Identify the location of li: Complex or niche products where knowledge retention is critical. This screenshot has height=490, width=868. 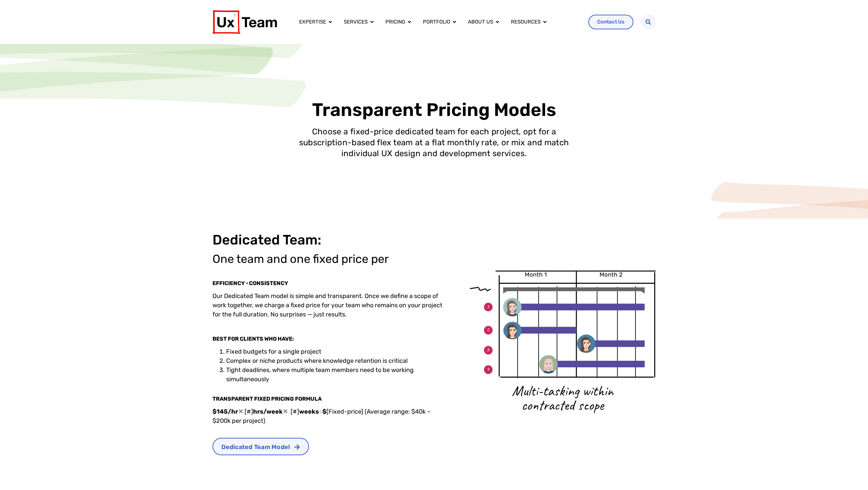
(338, 361).